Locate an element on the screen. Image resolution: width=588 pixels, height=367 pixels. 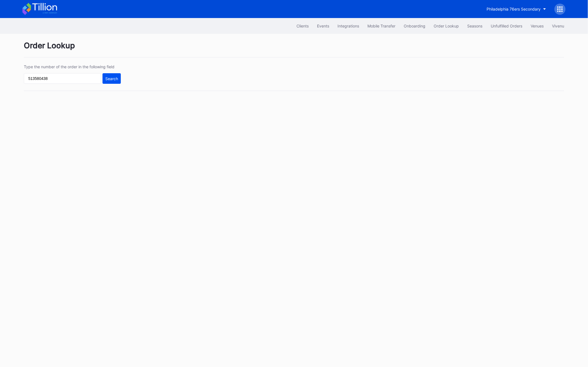
div: Clients is located at coordinates (303, 26).